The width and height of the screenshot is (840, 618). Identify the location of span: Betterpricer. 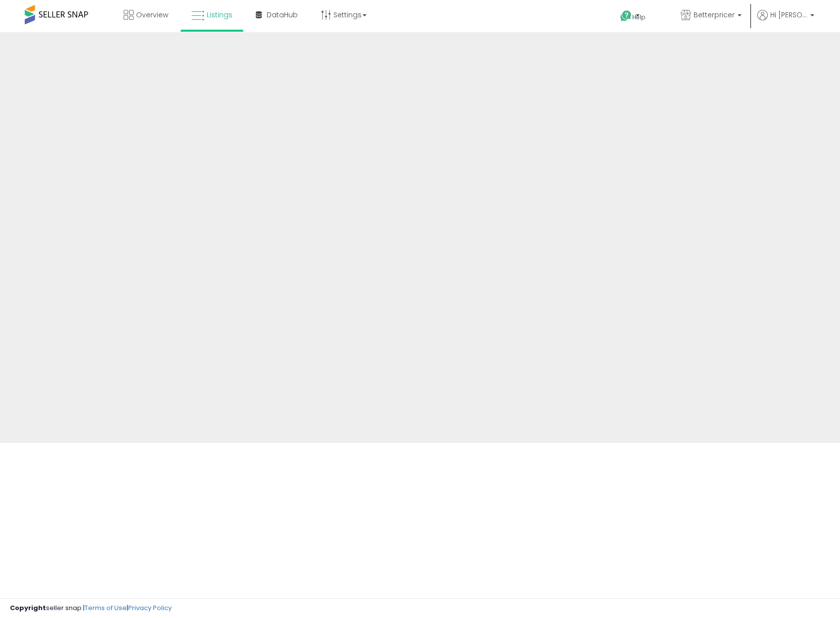
(713, 15).